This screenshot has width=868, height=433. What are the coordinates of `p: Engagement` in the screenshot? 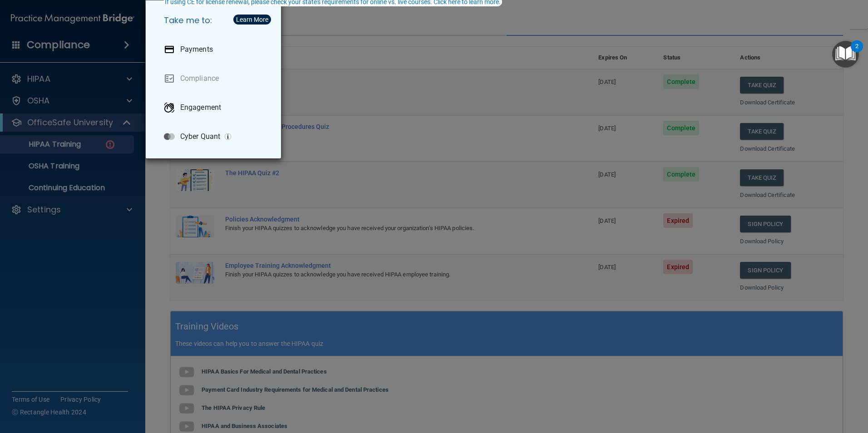 It's located at (200, 107).